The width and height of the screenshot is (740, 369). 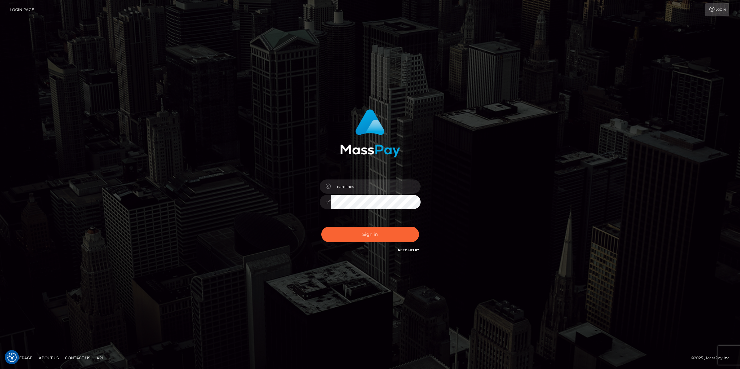 I want to click on div: © 2025 , MassPay Inc., so click(x=713, y=358).